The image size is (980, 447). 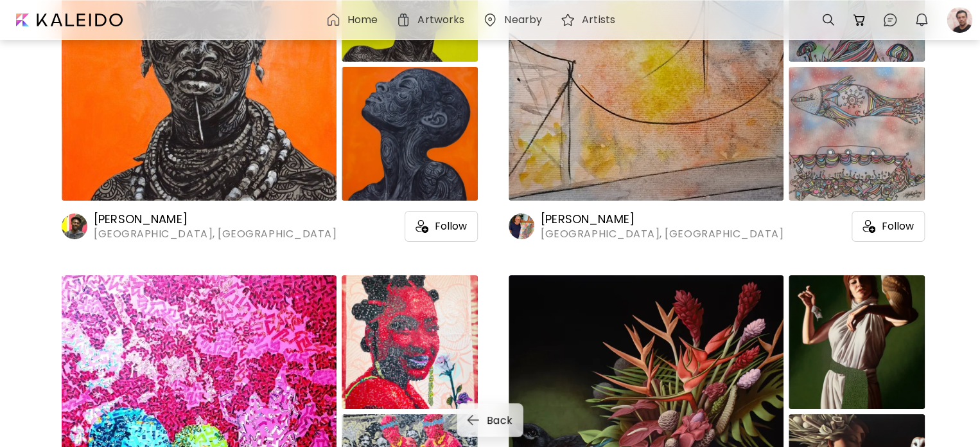 I want to click on img: chatIcon, so click(x=890, y=20).